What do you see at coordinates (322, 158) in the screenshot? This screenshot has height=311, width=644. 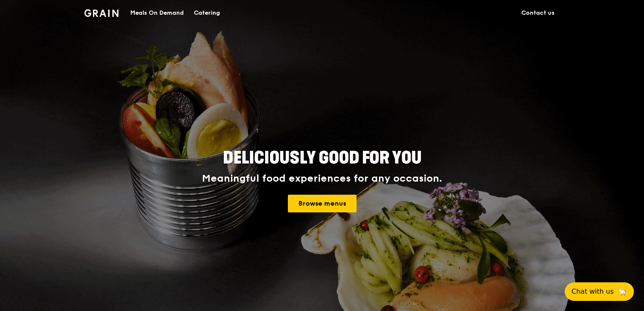 I see `span: Deliciously good for you` at bounding box center [322, 158].